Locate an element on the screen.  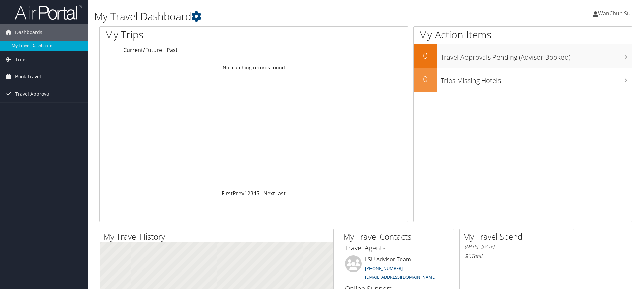
a: 5 is located at coordinates (258, 193).